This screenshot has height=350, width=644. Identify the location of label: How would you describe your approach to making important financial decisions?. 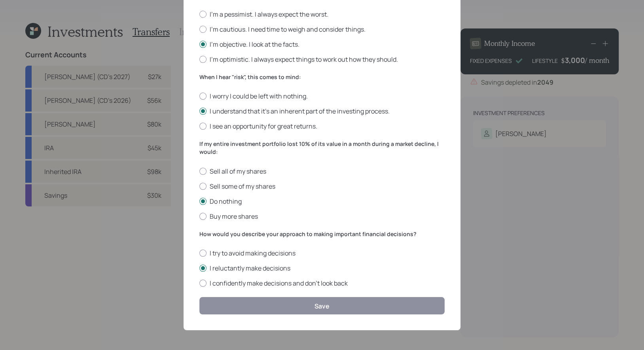
(322, 234).